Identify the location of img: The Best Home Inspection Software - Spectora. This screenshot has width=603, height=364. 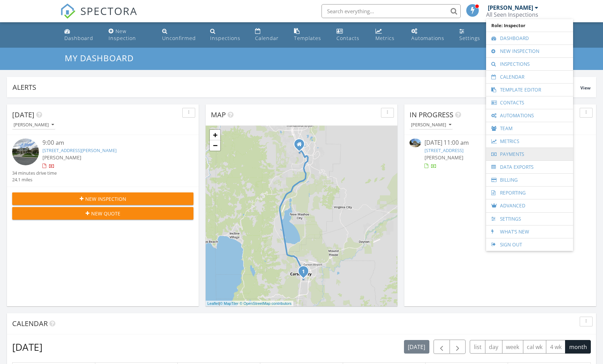
(68, 11).